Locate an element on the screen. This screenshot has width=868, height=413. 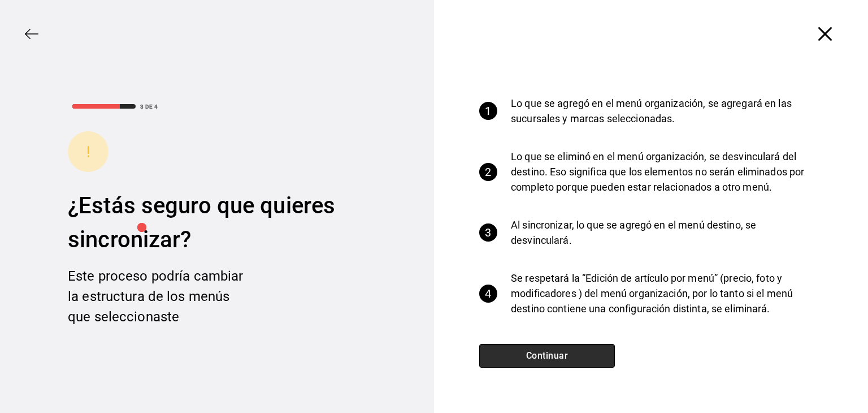
div: Este proceso podría cambiar la estructura de los menús que seleccionaste is located at coordinates (158, 297).